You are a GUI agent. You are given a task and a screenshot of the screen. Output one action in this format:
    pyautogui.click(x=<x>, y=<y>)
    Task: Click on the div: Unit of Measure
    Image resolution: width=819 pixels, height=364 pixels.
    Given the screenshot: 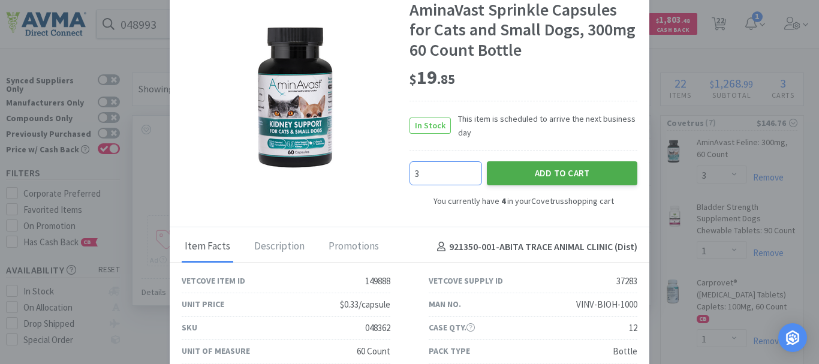 What is the action you would take?
    pyautogui.click(x=216, y=351)
    